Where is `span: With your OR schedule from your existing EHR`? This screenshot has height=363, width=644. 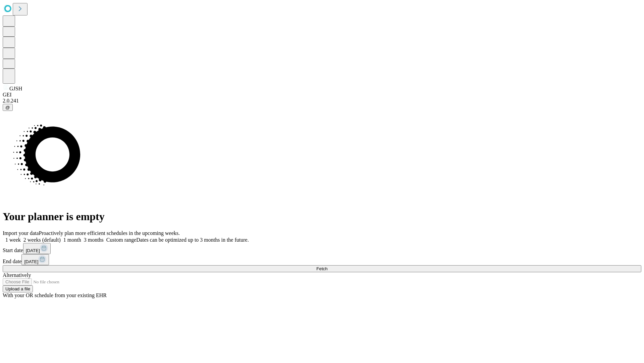
span: With your OR schedule from your existing EHR is located at coordinates (55, 295).